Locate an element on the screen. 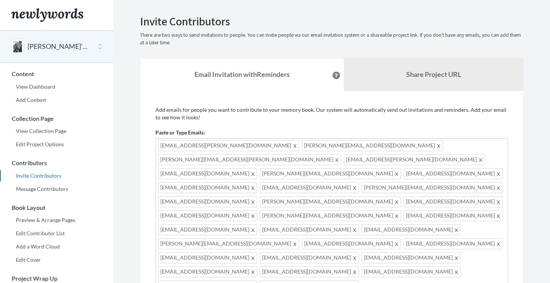 Image resolution: width=550 pixels, height=283 pixels. h3: Collection Page is located at coordinates (57, 118).